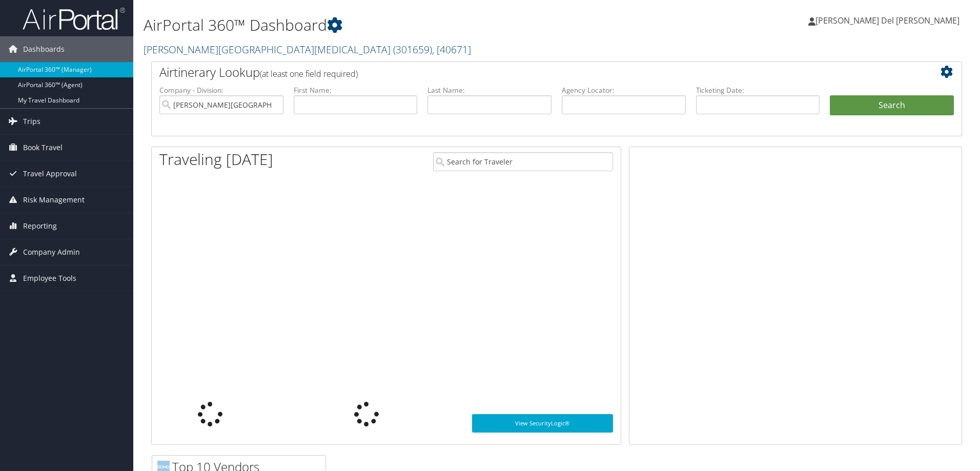 The width and height of the screenshot is (980, 471). I want to click on label: Ticketing Date:, so click(758, 90).